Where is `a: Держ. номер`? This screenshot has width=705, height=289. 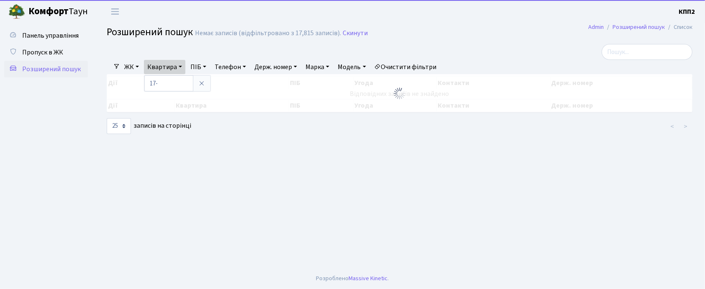
a: Держ. номер is located at coordinates (276, 67).